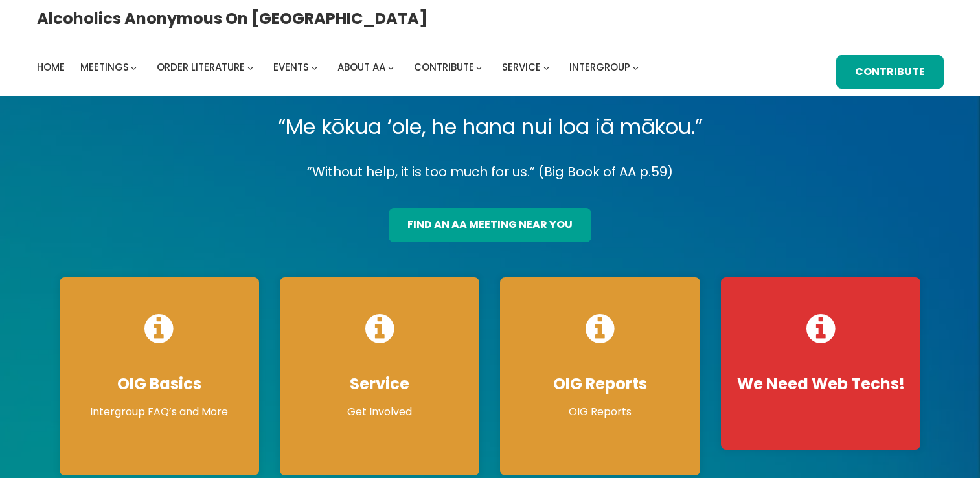 The image size is (980, 478). Describe the element at coordinates (201, 66) in the screenshot. I see `span: Order Literature` at that location.